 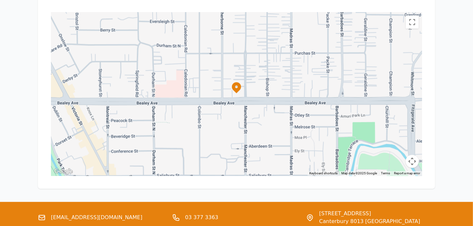 I want to click on span: Map data ©2025 Google, so click(x=359, y=173).